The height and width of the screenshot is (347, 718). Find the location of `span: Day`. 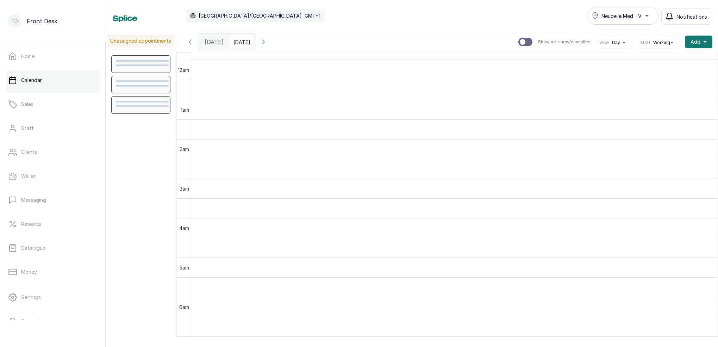

span: Day is located at coordinates (616, 43).